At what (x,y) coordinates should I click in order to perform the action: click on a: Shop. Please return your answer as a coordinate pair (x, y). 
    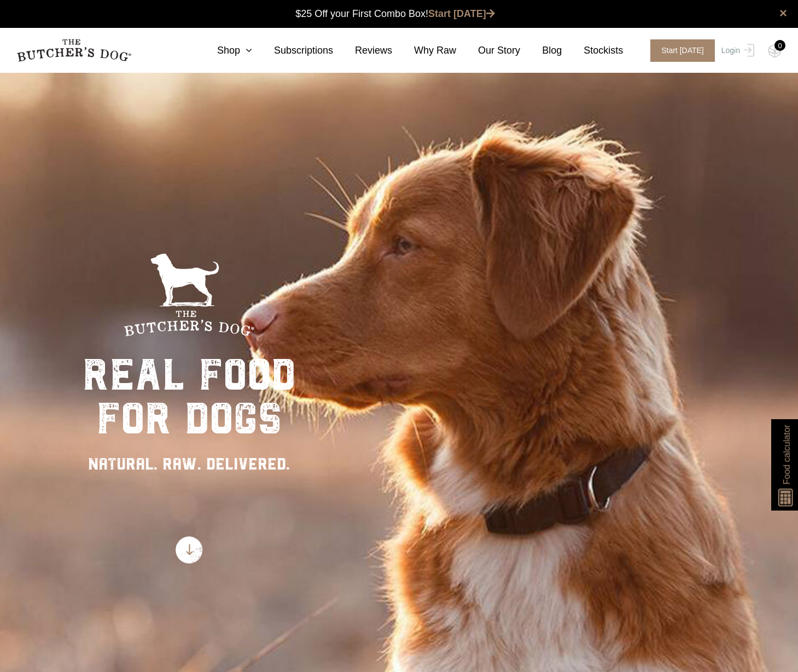
    Looking at the image, I should click on (224, 51).